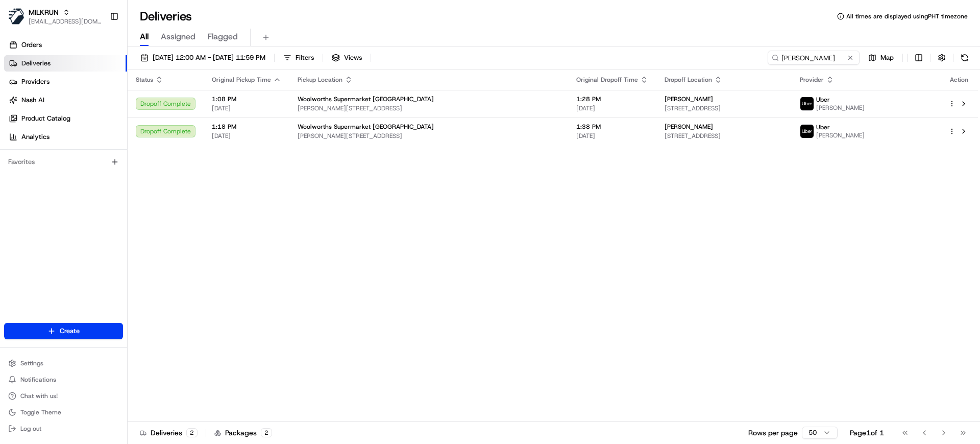 This screenshot has width=980, height=444. I want to click on span: Log out, so click(31, 429).